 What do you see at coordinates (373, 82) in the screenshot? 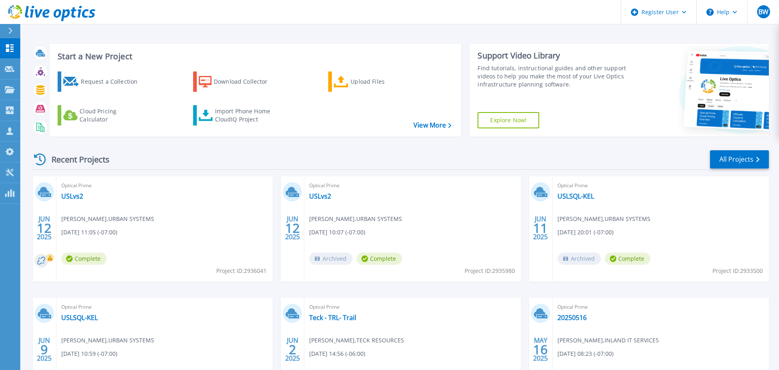
I see `a: Upload Files` at bounding box center [373, 82].